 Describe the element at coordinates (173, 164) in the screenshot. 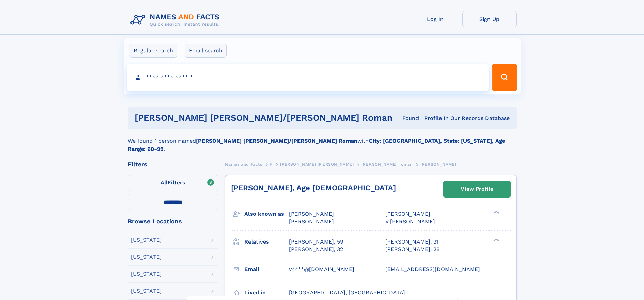

I see `div: Filters` at that location.